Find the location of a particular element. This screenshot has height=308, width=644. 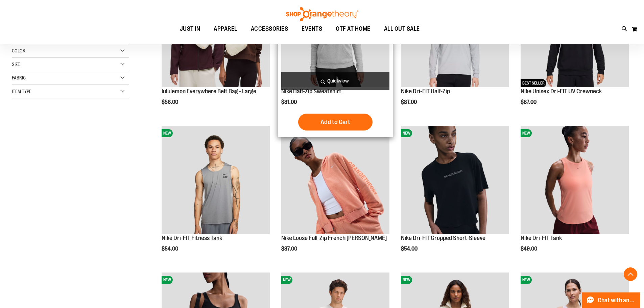

span: Item Type is located at coordinates (22, 91).